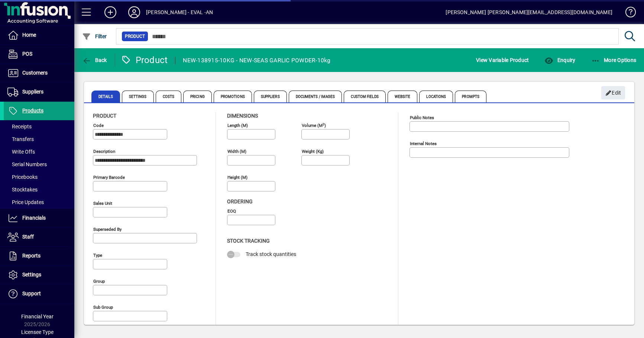  Describe the element at coordinates (107, 229) in the screenshot. I see `mat-label: Superseded by` at that location.